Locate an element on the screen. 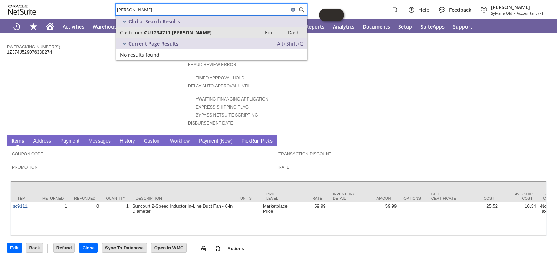  div: Gift Certificate is located at coordinates (443, 196).